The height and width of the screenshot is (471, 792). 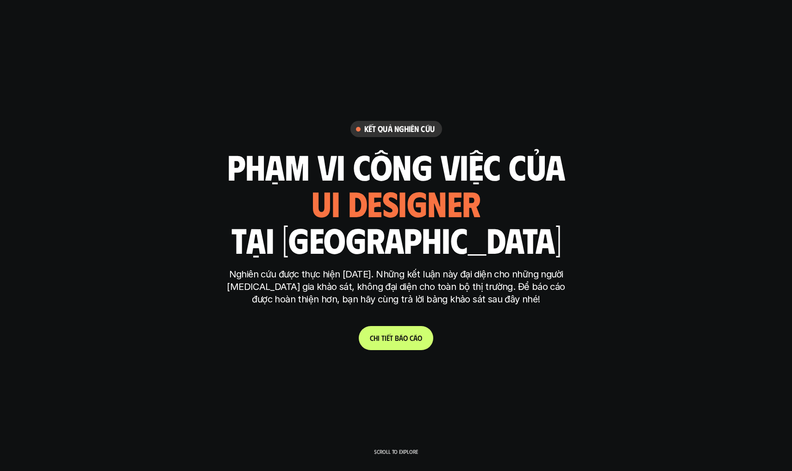 I want to click on span: c, so click(x=412, y=337).